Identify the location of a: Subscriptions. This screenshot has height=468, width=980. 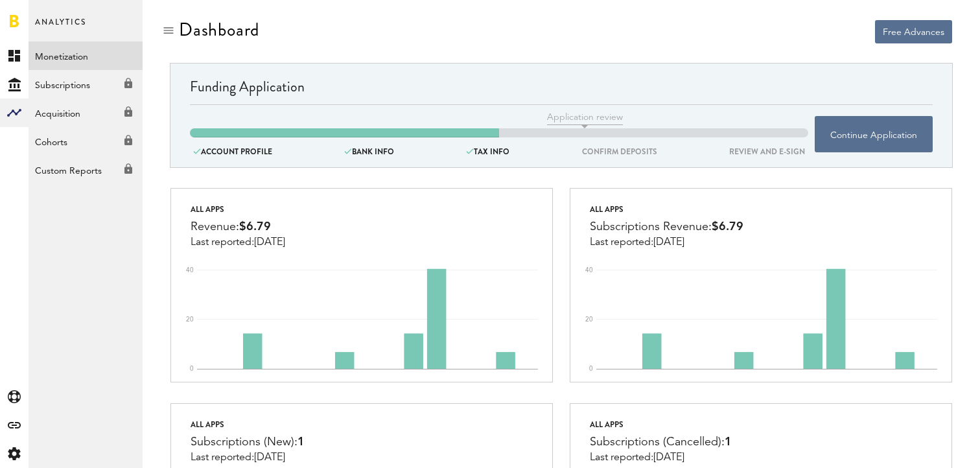
(86, 84).